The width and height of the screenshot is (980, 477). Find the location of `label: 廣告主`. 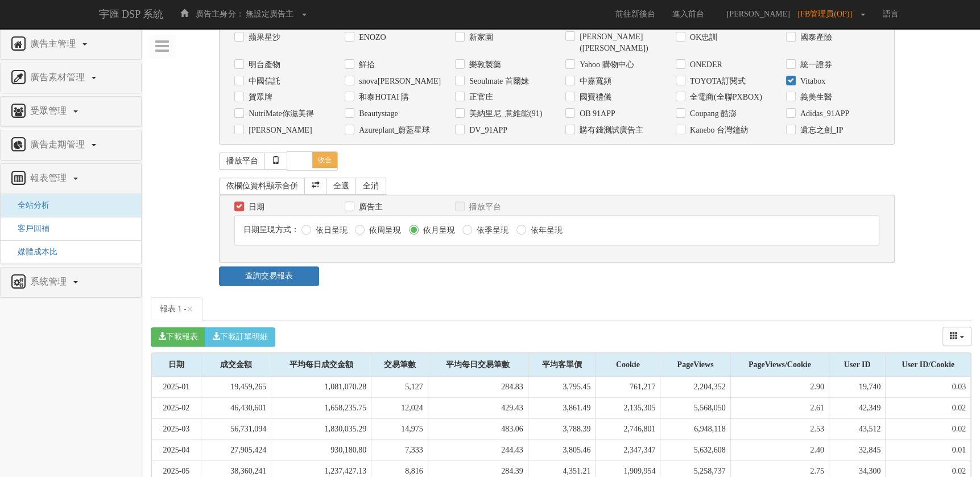

label: 廣告主 is located at coordinates (370, 207).